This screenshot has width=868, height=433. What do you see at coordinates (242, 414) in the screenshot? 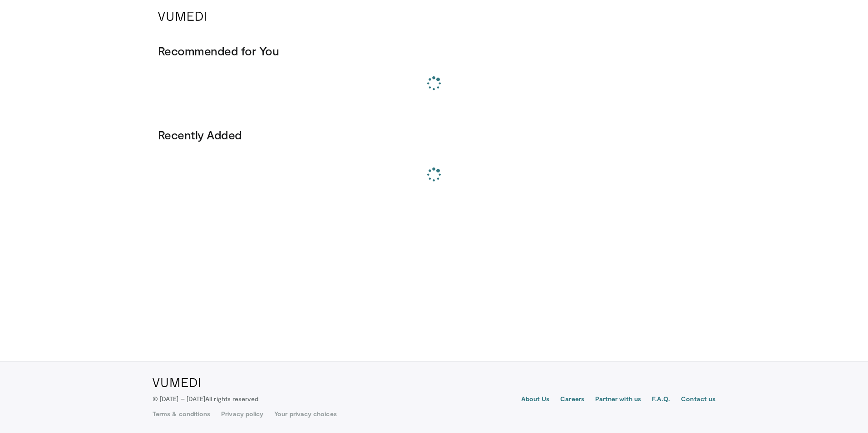
I see `a: Privacy policy` at bounding box center [242, 414].